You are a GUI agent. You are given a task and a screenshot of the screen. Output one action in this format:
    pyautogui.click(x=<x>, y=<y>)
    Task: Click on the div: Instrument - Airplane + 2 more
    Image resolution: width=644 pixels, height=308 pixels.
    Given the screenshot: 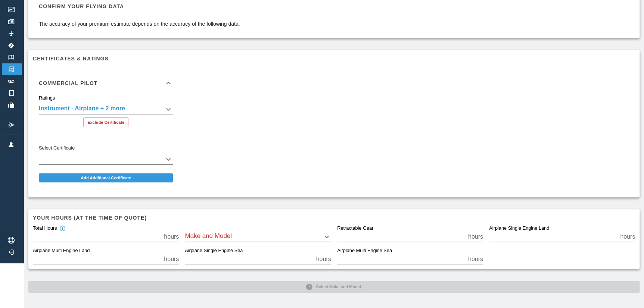 What is the action you would take?
    pyautogui.click(x=106, y=109)
    